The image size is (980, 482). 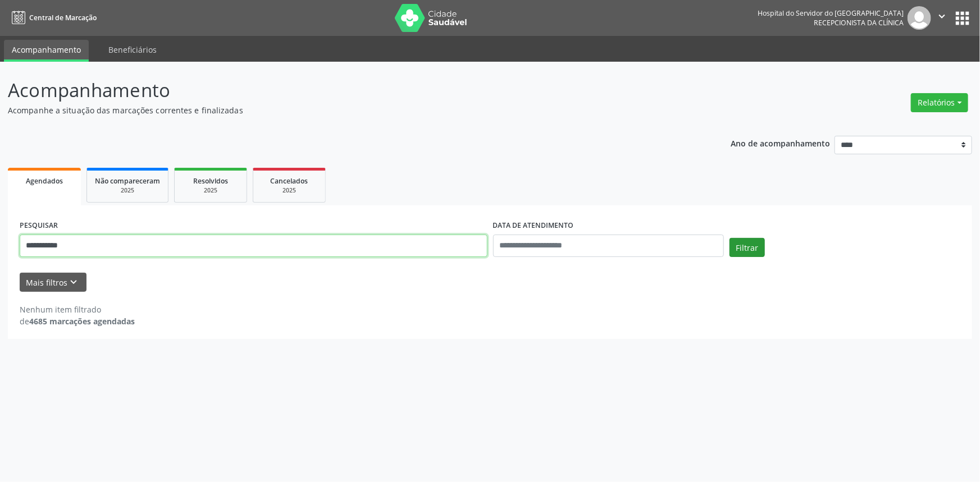 What do you see at coordinates (52, 18) in the screenshot?
I see `a: Central de Marcação` at bounding box center [52, 18].